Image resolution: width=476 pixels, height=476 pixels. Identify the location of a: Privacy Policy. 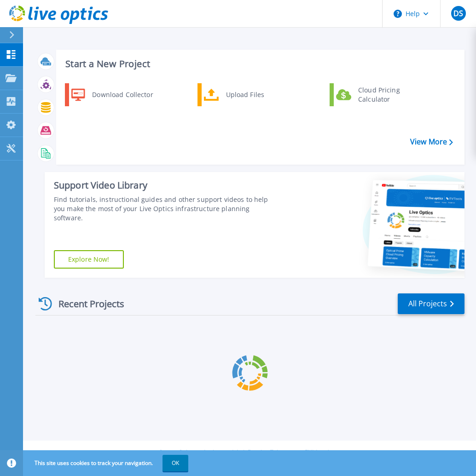
(177, 452).